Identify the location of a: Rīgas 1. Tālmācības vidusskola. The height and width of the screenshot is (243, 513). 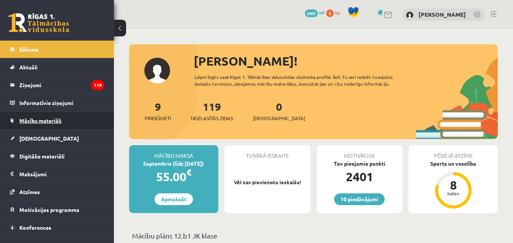
(39, 23).